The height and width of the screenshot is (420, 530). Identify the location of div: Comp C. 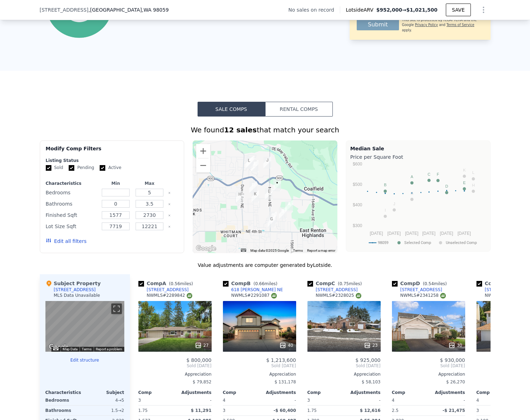
(336, 283).